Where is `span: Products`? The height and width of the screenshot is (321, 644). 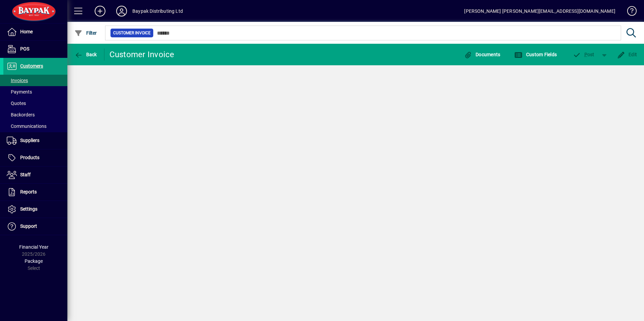 span: Products is located at coordinates (29, 158).